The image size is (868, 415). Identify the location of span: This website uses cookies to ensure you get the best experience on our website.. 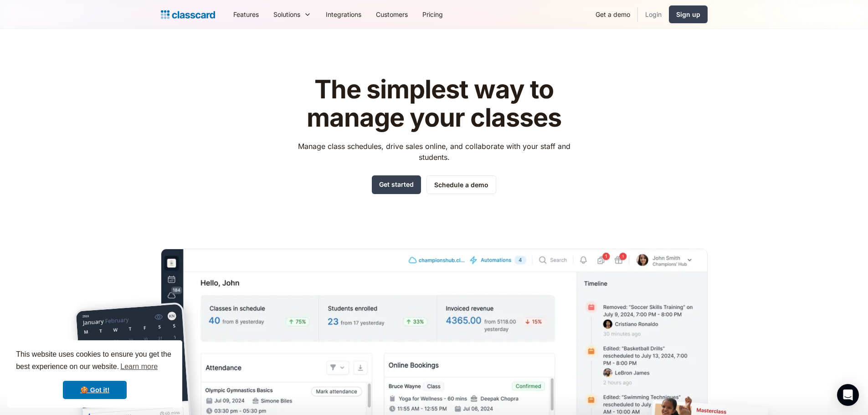
(95, 361).